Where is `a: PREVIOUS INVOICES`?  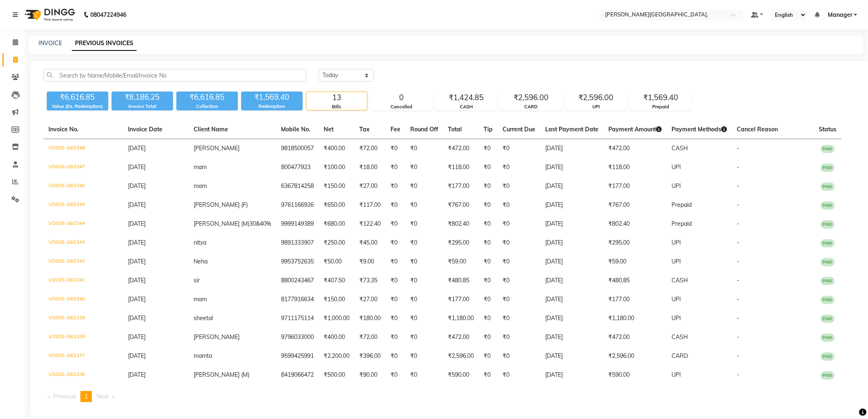 a: PREVIOUS INVOICES is located at coordinates (104, 43).